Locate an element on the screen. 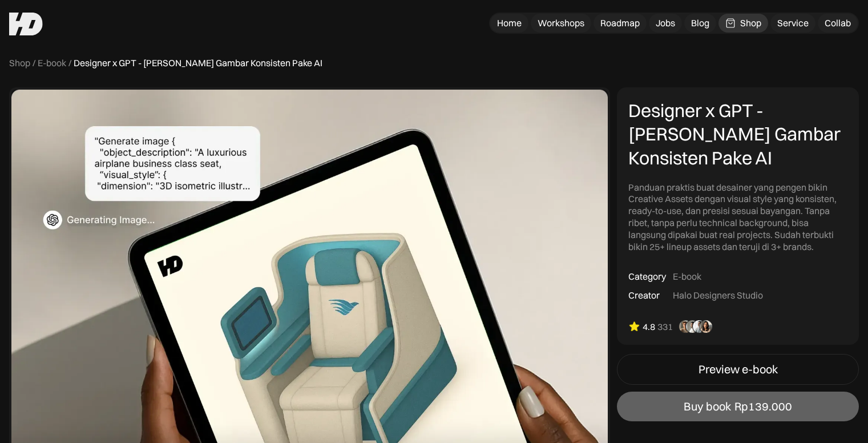 The height and width of the screenshot is (443, 868). div: Rp139.000 is located at coordinates (763, 406).